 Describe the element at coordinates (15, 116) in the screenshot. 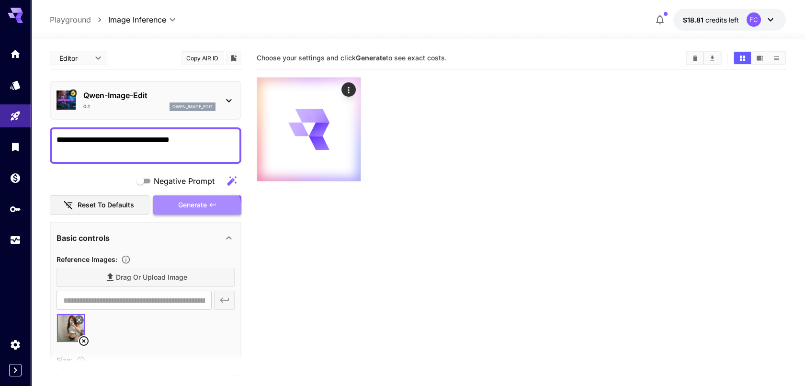

I see `div: Playground` at that location.